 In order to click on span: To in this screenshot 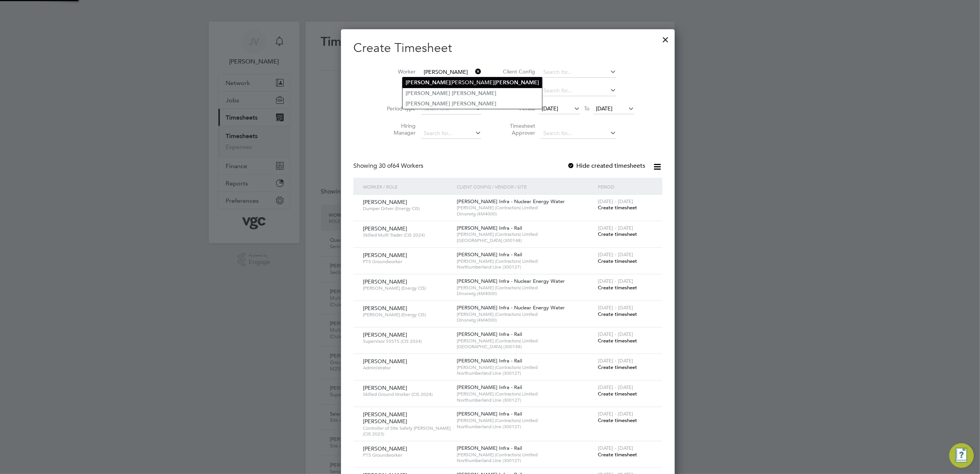, I will do `click(587, 108)`.